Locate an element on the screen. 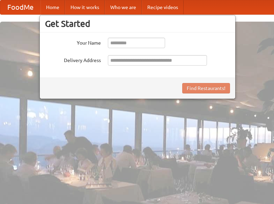 This screenshot has height=204, width=274. label: Your Name is located at coordinates (73, 42).